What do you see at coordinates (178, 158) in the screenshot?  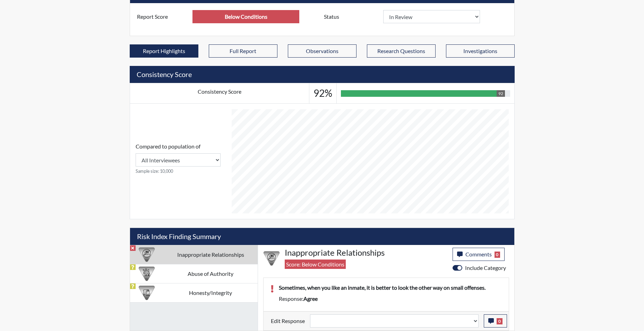 I see `div: Consistency Score comparison among population` at bounding box center [178, 158].